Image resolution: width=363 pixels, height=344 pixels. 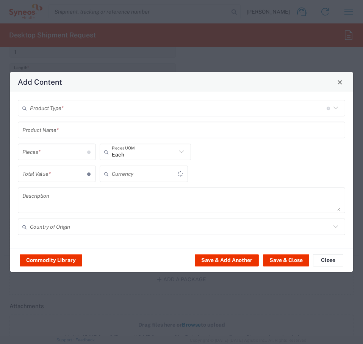 What do you see at coordinates (40, 82) in the screenshot?
I see `h4: Add Content` at bounding box center [40, 82].